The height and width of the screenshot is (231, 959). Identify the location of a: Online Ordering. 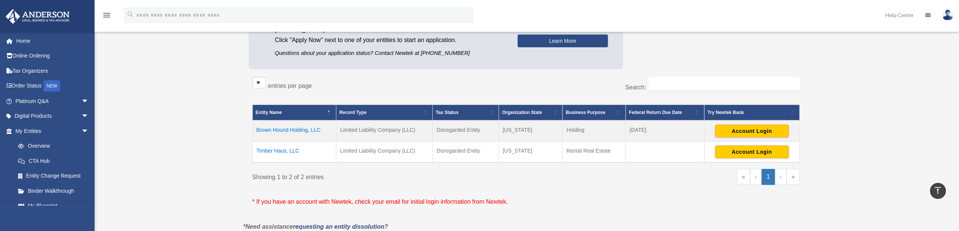
(53, 56).